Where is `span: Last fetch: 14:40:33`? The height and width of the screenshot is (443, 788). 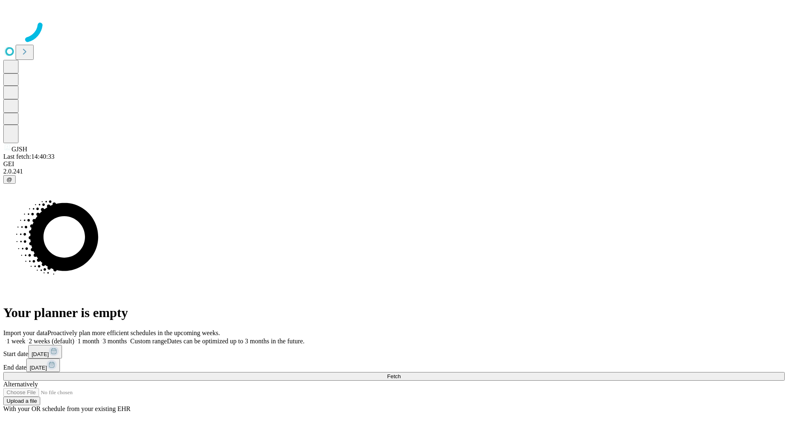
span: Last fetch: 14:40:33 is located at coordinates (29, 156).